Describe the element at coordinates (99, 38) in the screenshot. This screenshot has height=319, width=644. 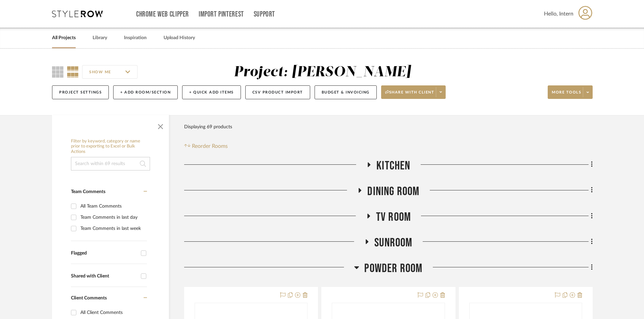
I see `a: Library` at that location.